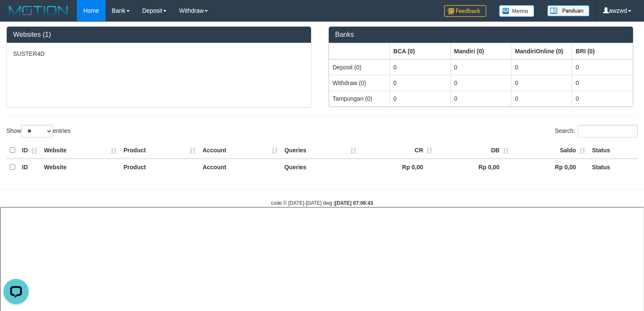 This screenshot has width=644, height=311. I want to click on th: CR, so click(398, 150).